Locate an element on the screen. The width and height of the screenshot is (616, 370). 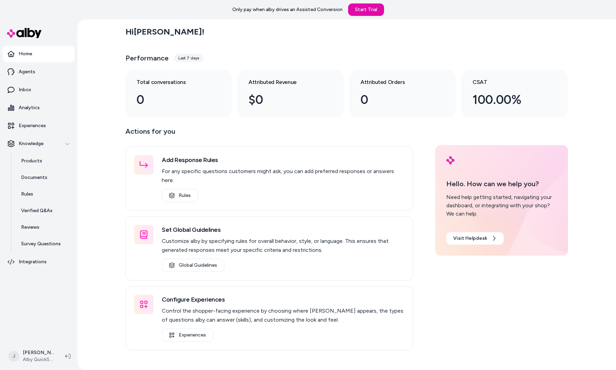
p: Integrations is located at coordinates (32, 262).